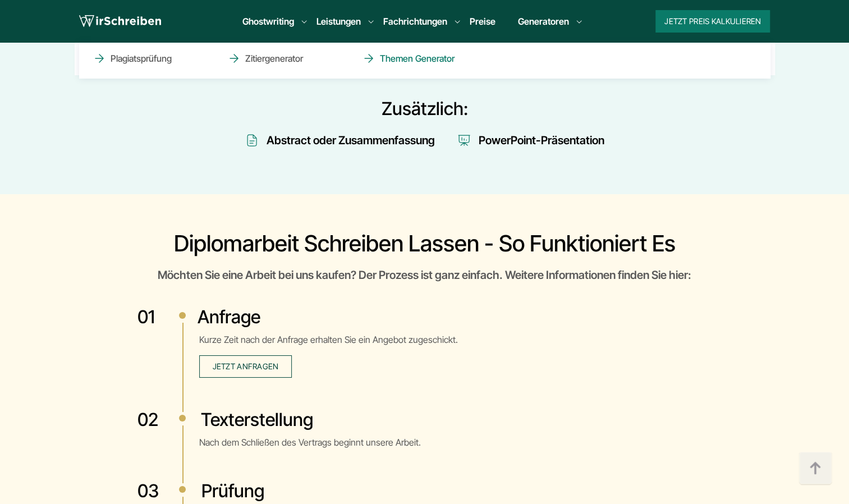  Describe the element at coordinates (425, 243) in the screenshot. I see `h2: Diplomarbeit schreiben lassen - So funktioniert es` at that location.